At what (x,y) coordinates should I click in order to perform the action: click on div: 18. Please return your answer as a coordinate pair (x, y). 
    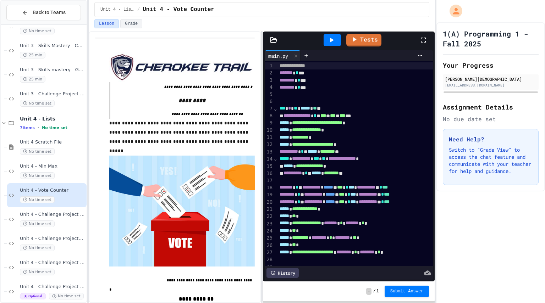
    Looking at the image, I should click on (269, 188).